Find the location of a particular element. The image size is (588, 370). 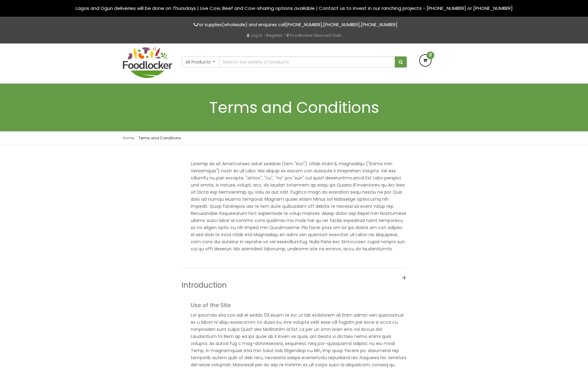

a: Log in is located at coordinates (254, 35).